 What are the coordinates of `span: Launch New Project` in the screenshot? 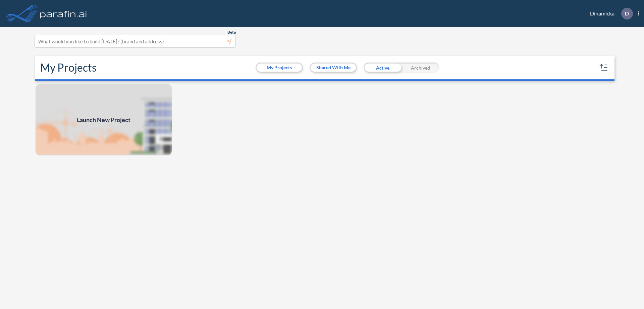 It's located at (104, 120).